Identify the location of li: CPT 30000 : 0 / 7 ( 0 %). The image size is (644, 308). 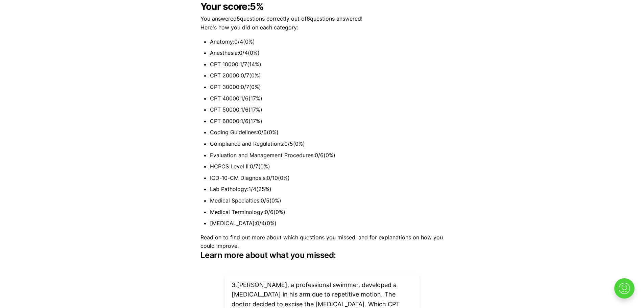
(327, 87).